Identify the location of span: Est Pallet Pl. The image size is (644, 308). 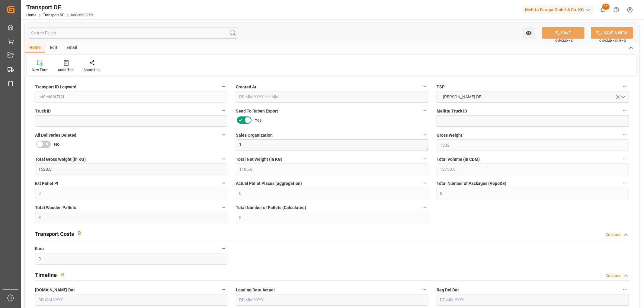
(46, 183).